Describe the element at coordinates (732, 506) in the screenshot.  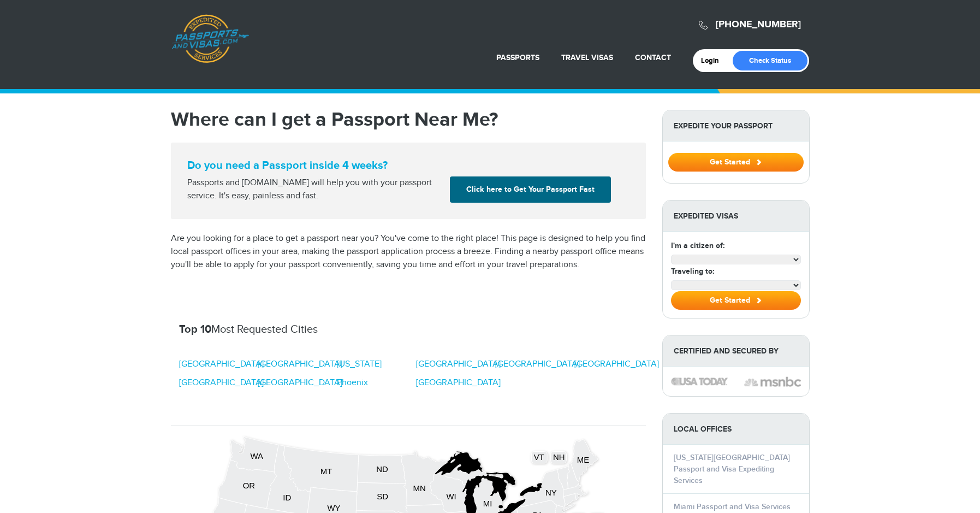
I see `a: Miami Passport and Visa Services` at that location.